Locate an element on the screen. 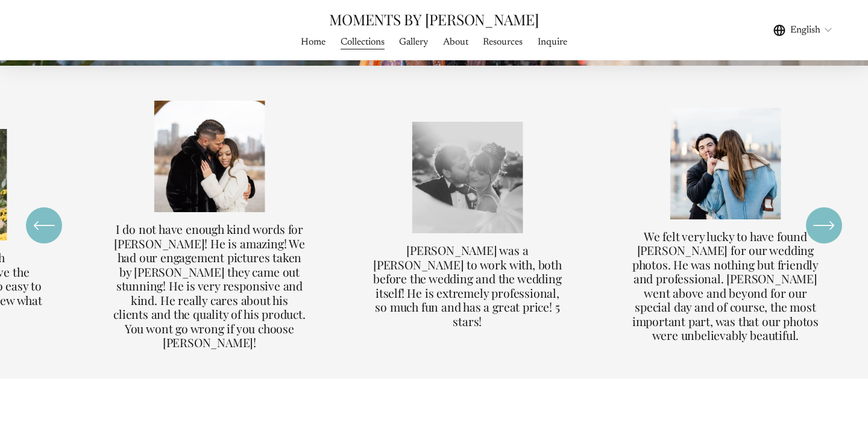 Image resolution: width=868 pixels, height=446 pixels. a: Inquire is located at coordinates (552, 42).